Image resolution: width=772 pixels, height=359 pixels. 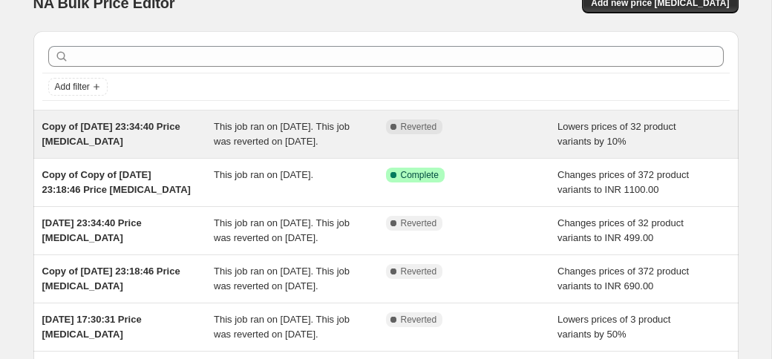 What do you see at coordinates (419, 175) in the screenshot?
I see `span: Complete` at bounding box center [419, 175].